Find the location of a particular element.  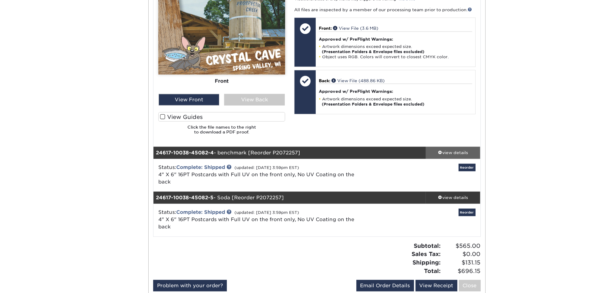

strong: Shipping: is located at coordinates (427, 263).